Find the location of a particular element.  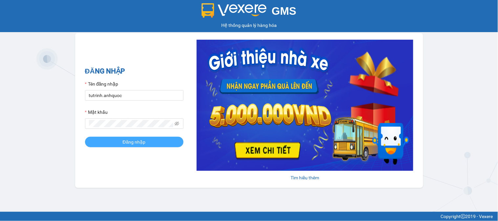

span: GMS is located at coordinates (284, 11).